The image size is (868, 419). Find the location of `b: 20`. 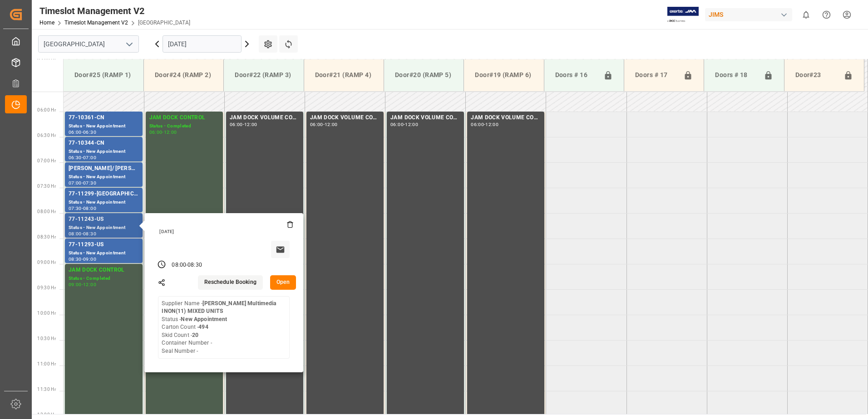

b: 20 is located at coordinates (195, 335).